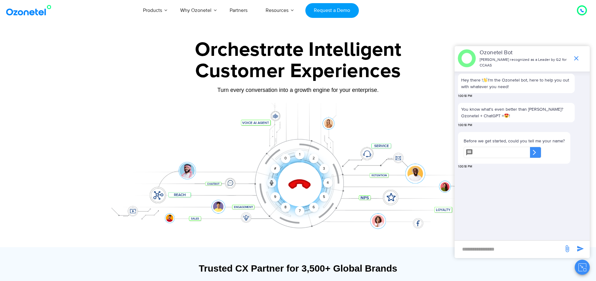 Image resolution: width=596 pixels, height=281 pixels. Describe the element at coordinates (517, 83) in the screenshot. I see `p: Hey there ! I'm the Ozonetel bot, here to help you out with whatever you need!` at that location.